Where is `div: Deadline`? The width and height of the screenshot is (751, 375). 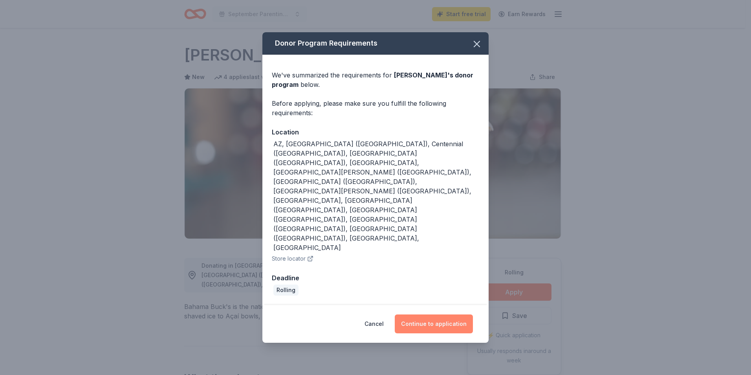
div: Deadline is located at coordinates (375, 278).